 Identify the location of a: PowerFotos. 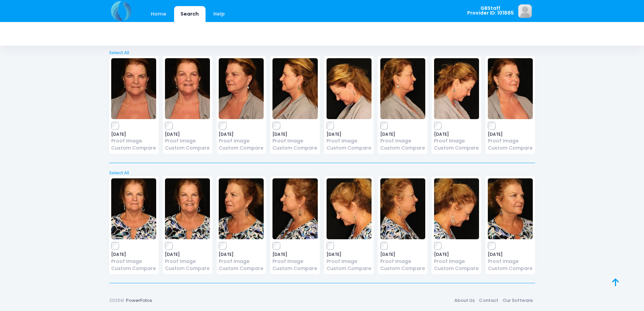
(139, 300).